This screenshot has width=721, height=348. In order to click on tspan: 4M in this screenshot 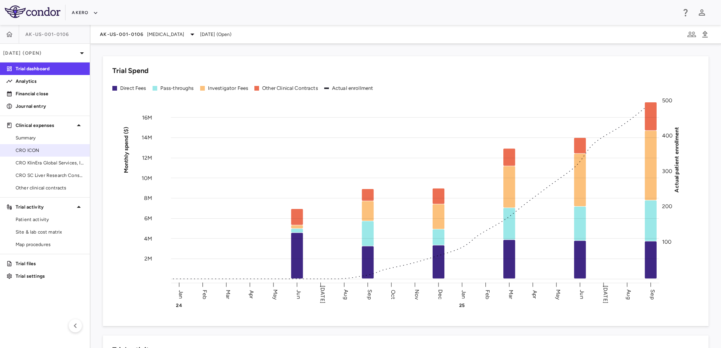, I will do `click(148, 238)`.